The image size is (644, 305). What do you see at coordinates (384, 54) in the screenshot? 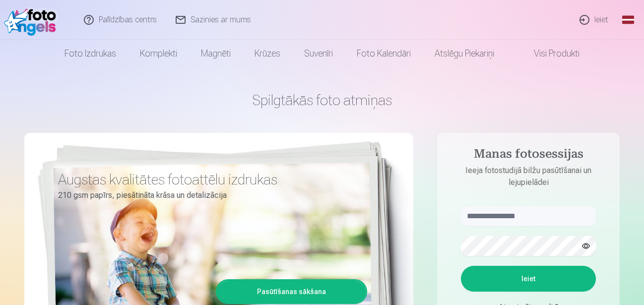
I see `a: Foto kalendāri` at bounding box center [384, 54].